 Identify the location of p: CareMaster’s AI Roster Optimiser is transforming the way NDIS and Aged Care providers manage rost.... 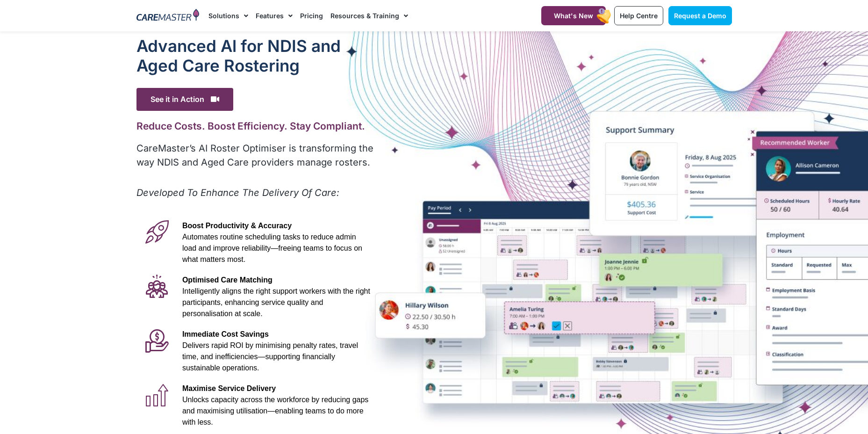
(256, 155).